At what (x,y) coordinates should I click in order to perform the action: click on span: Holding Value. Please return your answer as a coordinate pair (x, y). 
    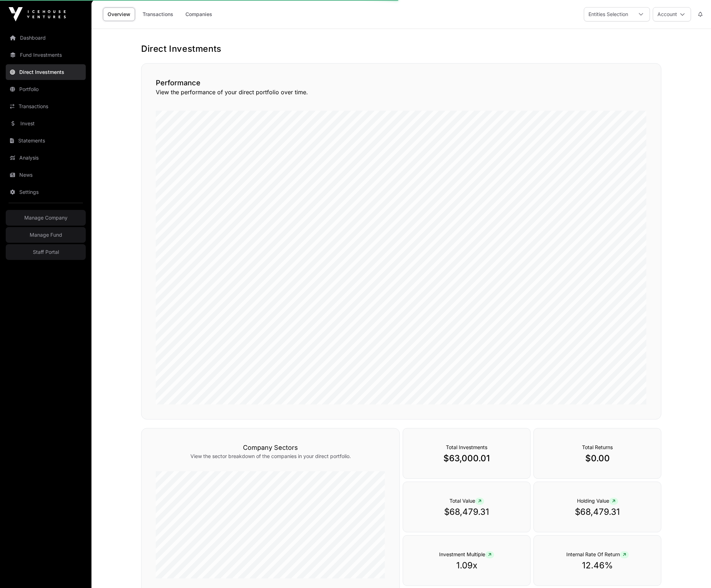
    Looking at the image, I should click on (597, 501).